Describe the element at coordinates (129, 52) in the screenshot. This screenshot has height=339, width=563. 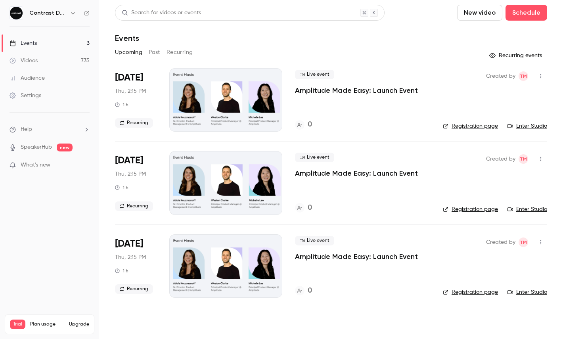
I see `button: Upcoming` at that location.